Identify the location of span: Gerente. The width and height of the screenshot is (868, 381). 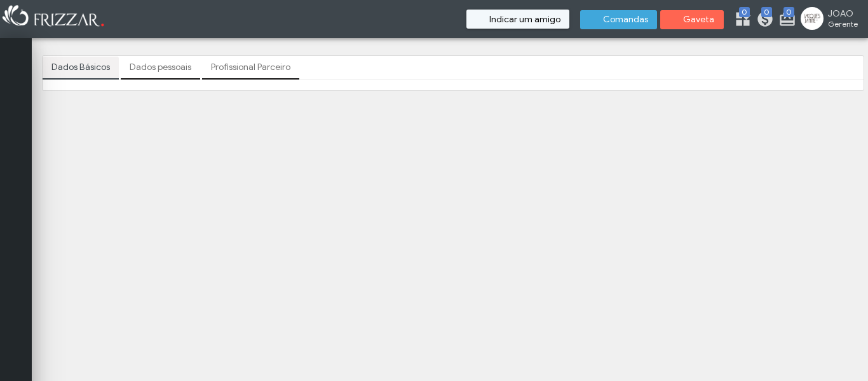
(843, 24).